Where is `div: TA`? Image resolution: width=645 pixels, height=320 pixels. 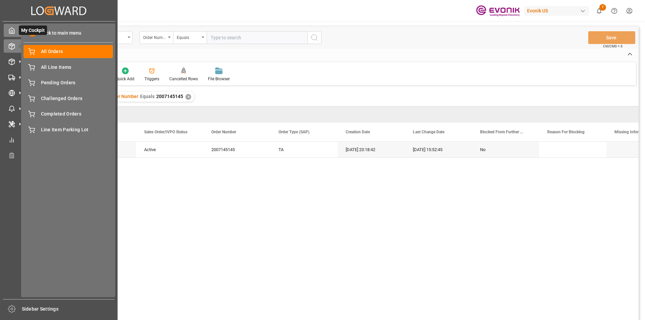 div: TA is located at coordinates (304, 150).